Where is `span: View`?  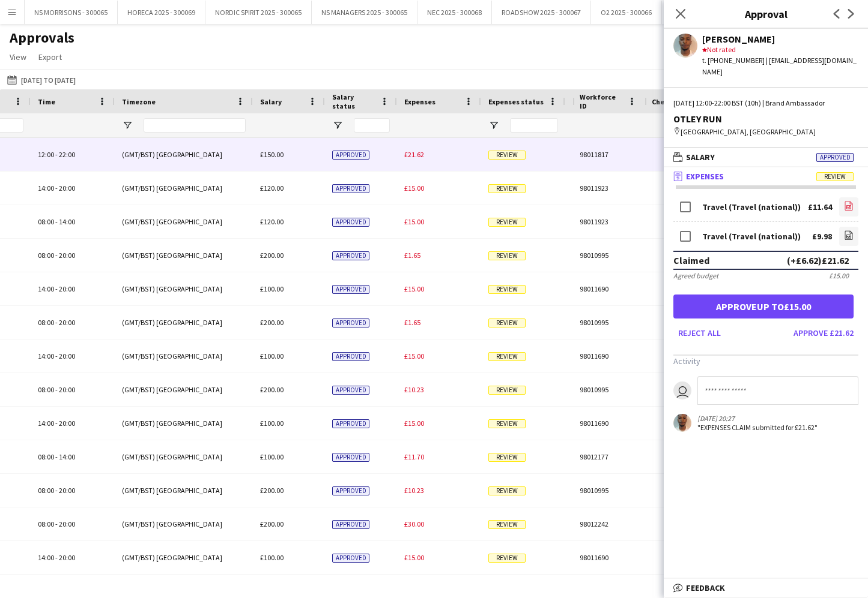 span: View is located at coordinates (18, 57).